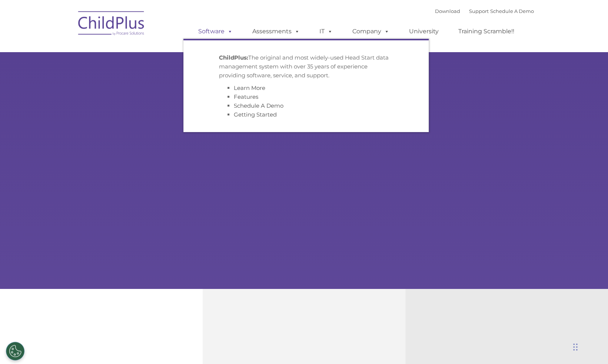 This screenshot has width=608, height=364. What do you see at coordinates (114, 51) in the screenshot?
I see `span: Last name` at bounding box center [114, 51].